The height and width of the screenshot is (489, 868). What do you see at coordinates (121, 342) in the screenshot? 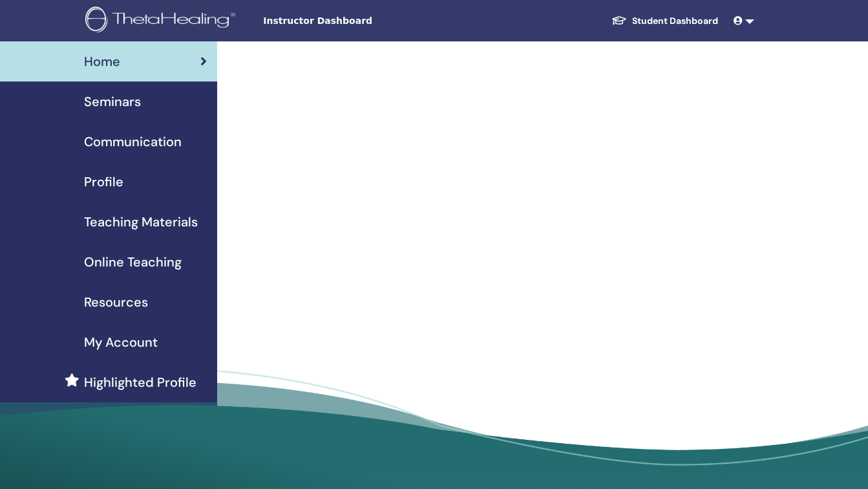
I see `span: My Account` at bounding box center [121, 342].